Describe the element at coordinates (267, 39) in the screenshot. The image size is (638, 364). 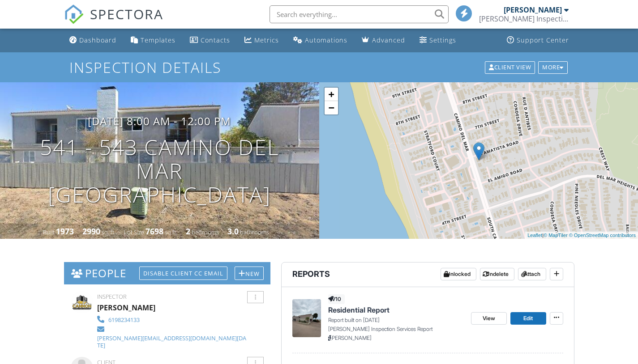
I see `div: Metrics` at that location.